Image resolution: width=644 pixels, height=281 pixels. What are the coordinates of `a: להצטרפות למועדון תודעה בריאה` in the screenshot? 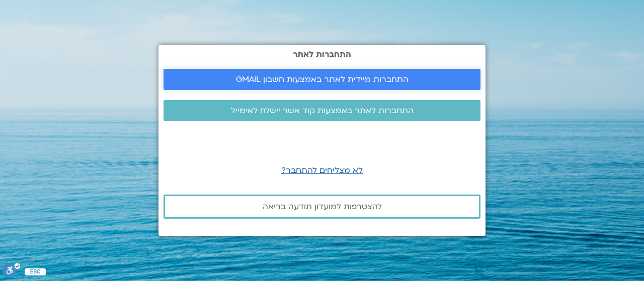 It's located at (322, 207).